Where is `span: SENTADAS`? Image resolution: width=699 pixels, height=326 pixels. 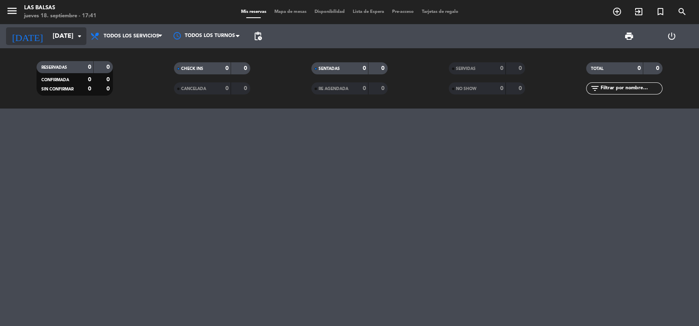 span: SENTADAS is located at coordinates (329, 69).